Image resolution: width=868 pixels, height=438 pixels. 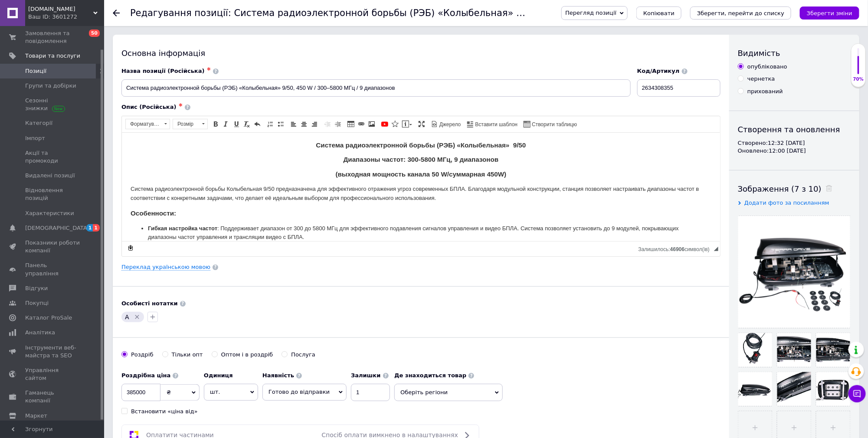 What do you see at coordinates (247, 355) in the screenshot?
I see `div: Оптом і в роздріб` at bounding box center [247, 355].